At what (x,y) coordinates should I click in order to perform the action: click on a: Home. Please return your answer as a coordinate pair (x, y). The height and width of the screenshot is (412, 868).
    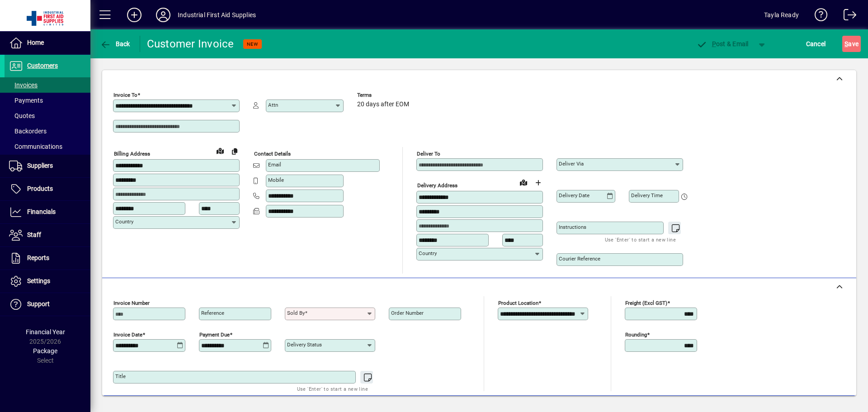
    Looking at the image, I should click on (47, 43).